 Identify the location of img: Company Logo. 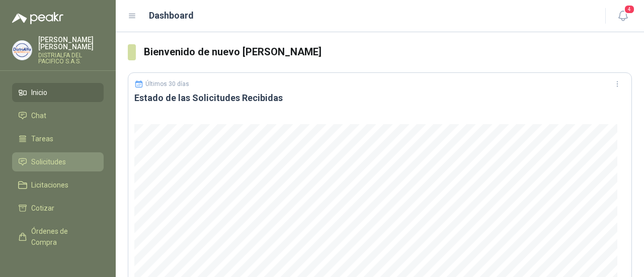
(22, 50).